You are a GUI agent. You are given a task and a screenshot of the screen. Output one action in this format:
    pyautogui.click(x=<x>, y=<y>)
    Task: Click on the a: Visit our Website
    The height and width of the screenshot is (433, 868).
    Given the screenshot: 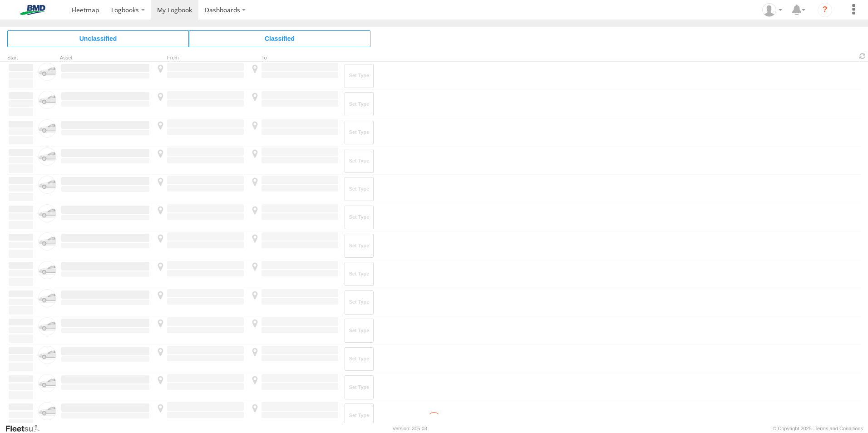 What is the action you would take?
    pyautogui.click(x=26, y=429)
    